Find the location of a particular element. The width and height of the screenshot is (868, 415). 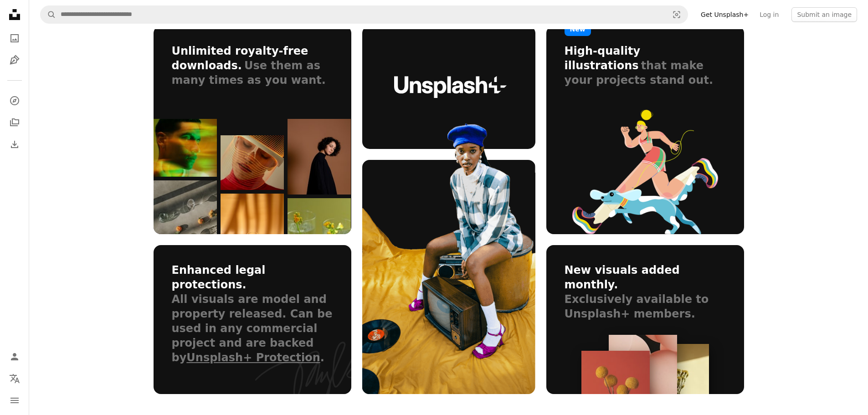

a: Log in is located at coordinates (770, 15).